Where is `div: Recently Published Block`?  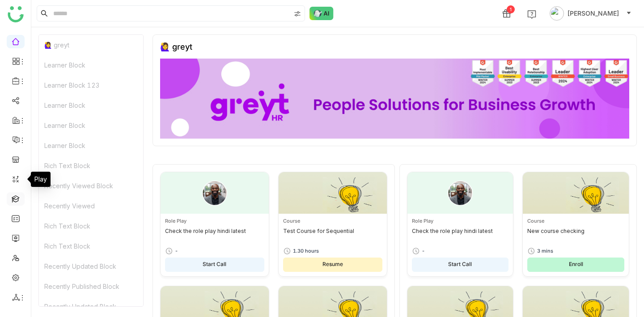 div: Recently Published Block is located at coordinates (91, 286).